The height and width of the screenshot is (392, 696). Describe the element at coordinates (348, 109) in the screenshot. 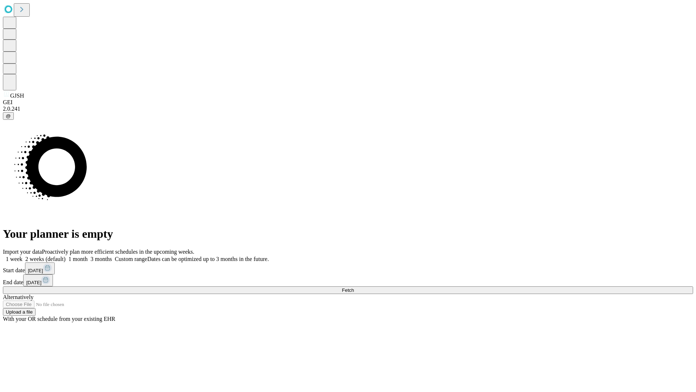

I see `div: 2.0.241` at that location.